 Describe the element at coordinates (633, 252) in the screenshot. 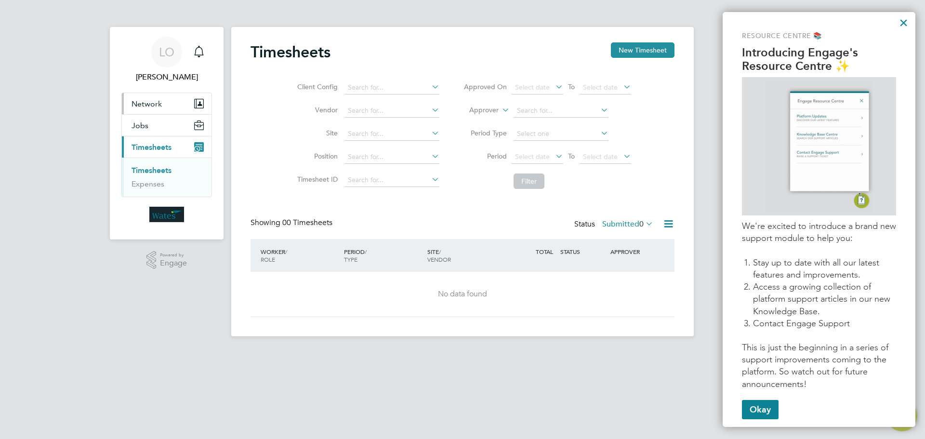

I see `div: APPROVER` at that location.